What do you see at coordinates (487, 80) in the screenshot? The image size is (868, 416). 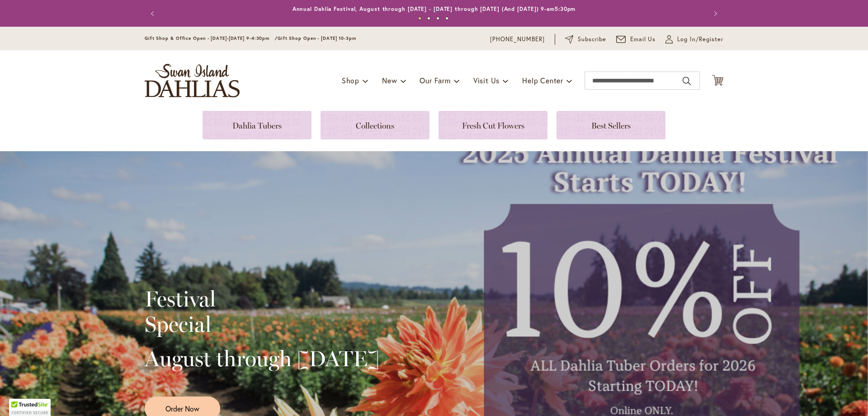 I see `span: Visit Us` at bounding box center [487, 80].